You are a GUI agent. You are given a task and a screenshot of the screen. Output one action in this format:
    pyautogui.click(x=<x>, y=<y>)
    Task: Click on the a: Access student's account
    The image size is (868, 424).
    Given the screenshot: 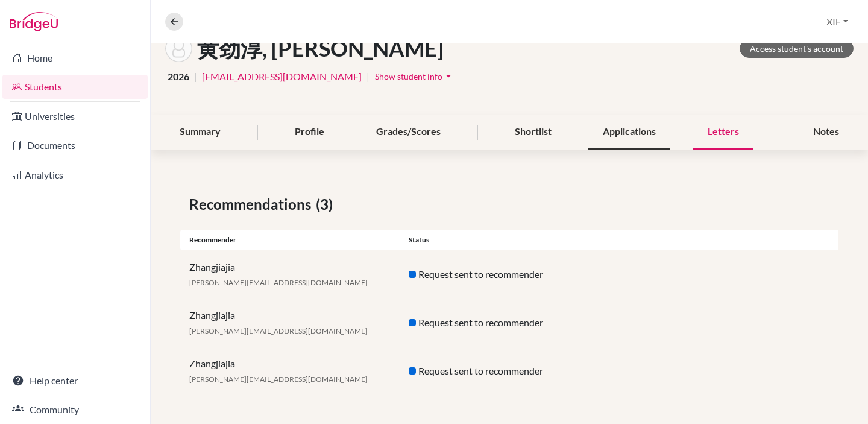 What is the action you would take?
    pyautogui.click(x=796, y=48)
    